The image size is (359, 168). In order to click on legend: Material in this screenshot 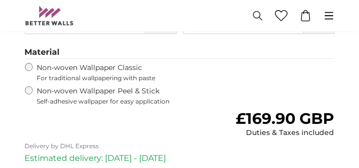, I will do `click(180, 52)`.